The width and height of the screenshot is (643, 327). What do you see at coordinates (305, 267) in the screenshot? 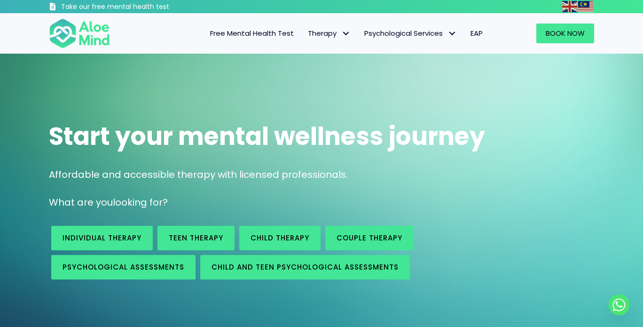
I see `a: Child and Teen Psychological assessments` at bounding box center [305, 267].